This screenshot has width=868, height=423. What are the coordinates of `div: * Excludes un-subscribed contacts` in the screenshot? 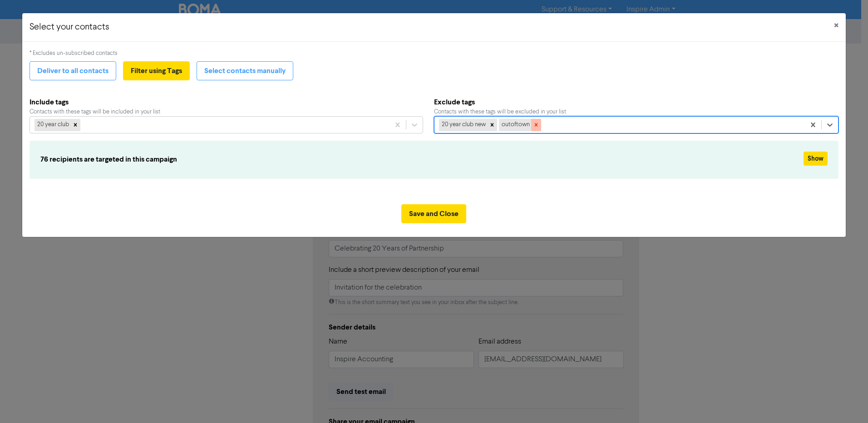 It's located at (434, 53).